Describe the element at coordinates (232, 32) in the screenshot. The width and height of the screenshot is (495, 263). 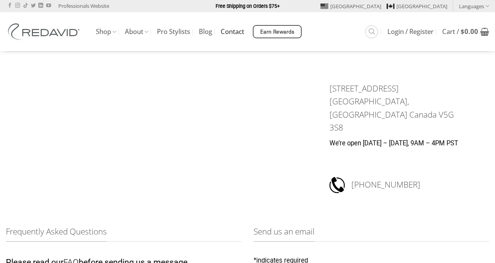
I see `a: Contact` at that location.